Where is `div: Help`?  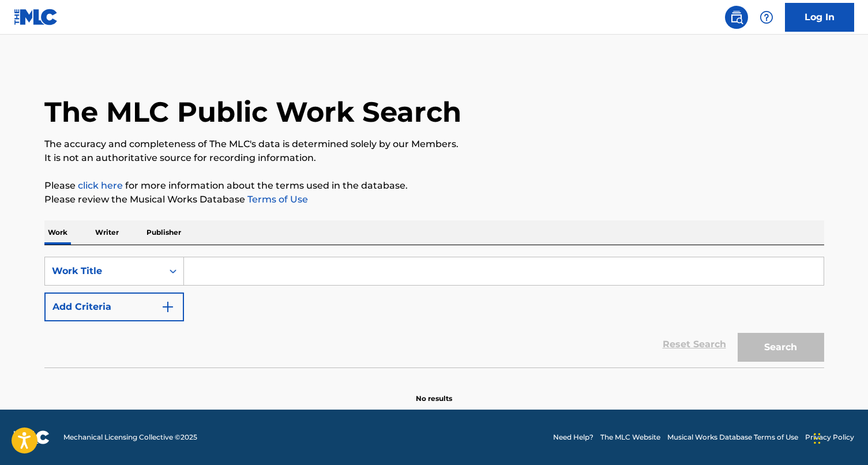 div: Help is located at coordinates (766, 17).